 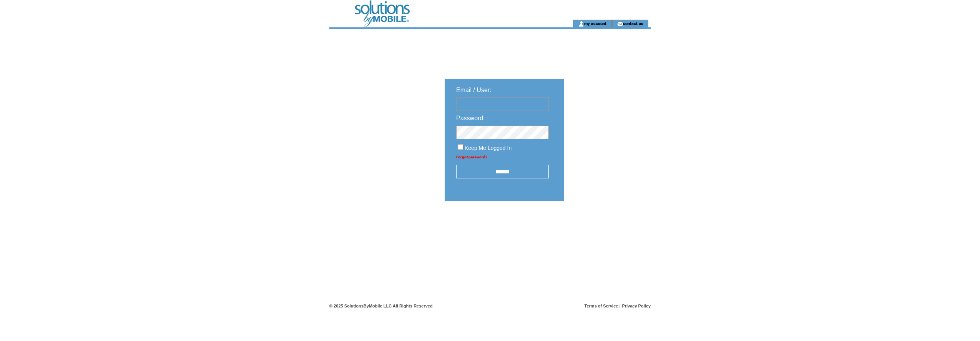 What do you see at coordinates (633, 23) in the screenshot?
I see `a: contact us` at bounding box center [633, 23].